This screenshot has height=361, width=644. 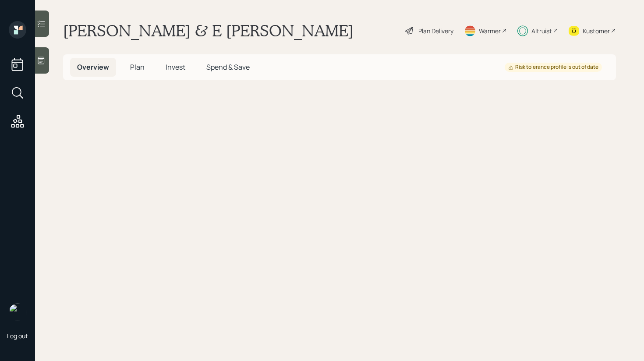 What do you see at coordinates (436, 31) in the screenshot?
I see `div: Plan Delivery` at bounding box center [436, 31].